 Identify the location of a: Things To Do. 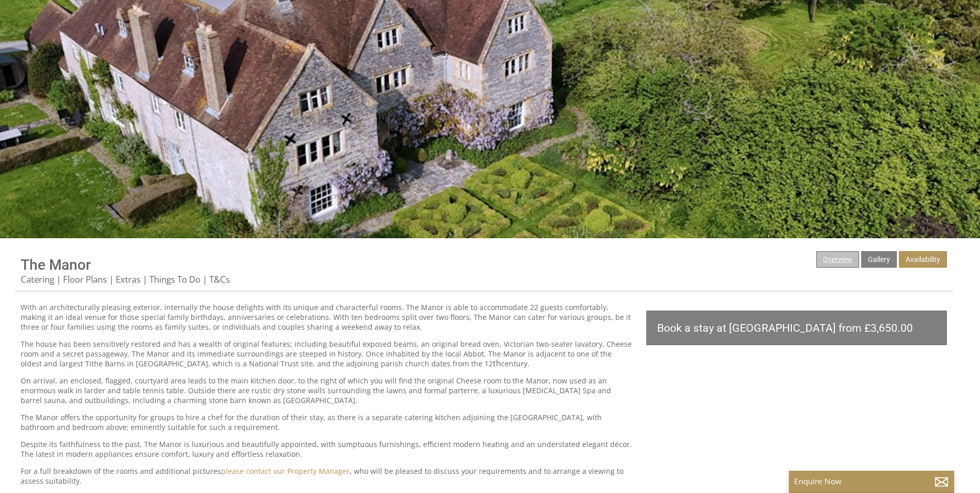
(175, 279).